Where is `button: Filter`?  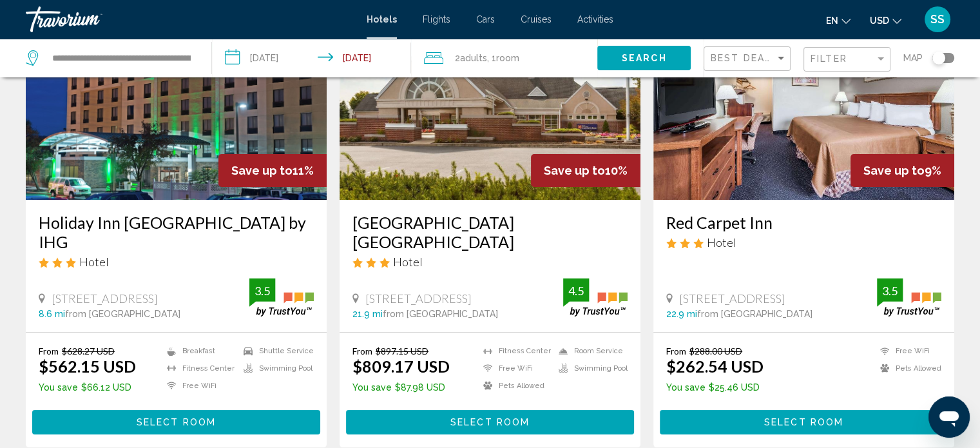
button: Filter is located at coordinates (846, 59).